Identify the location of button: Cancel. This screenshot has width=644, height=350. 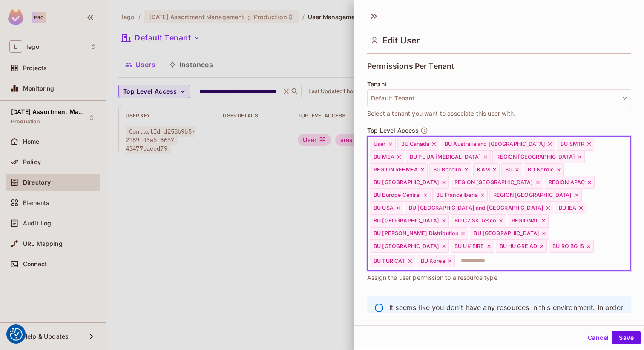
(598, 338).